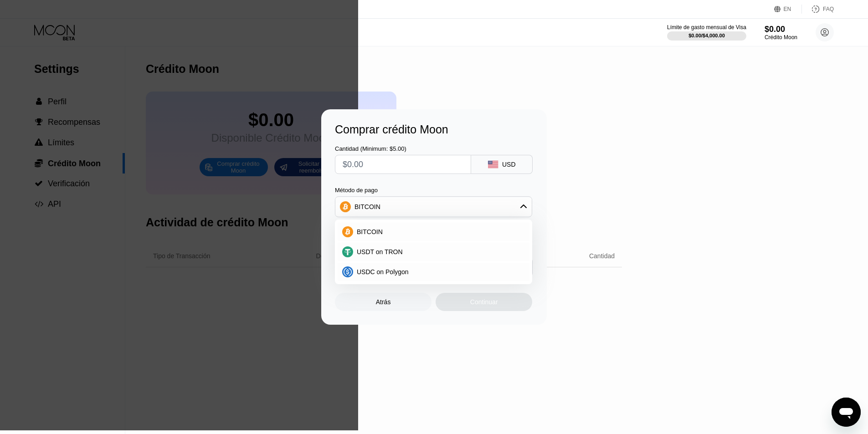 Image resolution: width=868 pixels, height=434 pixels. Describe the element at coordinates (433, 272) in the screenshot. I see `div: USDC on Polygon` at that location.